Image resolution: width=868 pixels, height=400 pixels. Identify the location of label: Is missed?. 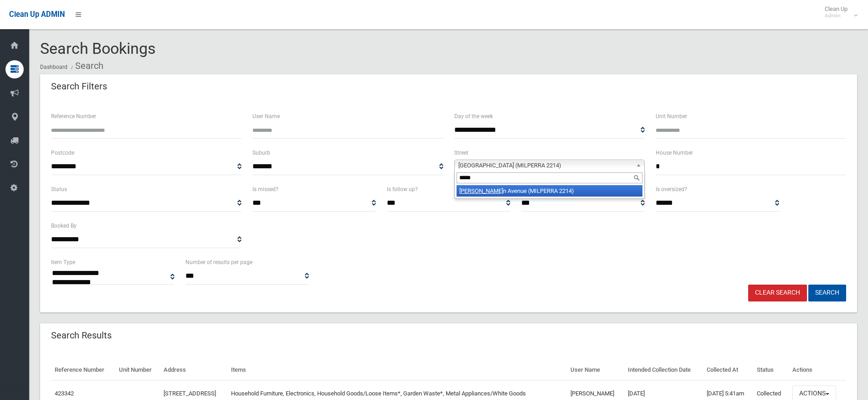
(265, 189).